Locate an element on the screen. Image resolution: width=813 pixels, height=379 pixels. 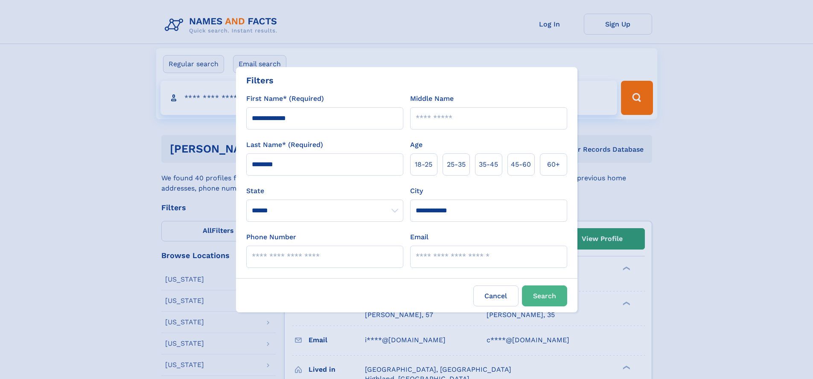
label: Last Name* (Required) is located at coordinates (285, 145).